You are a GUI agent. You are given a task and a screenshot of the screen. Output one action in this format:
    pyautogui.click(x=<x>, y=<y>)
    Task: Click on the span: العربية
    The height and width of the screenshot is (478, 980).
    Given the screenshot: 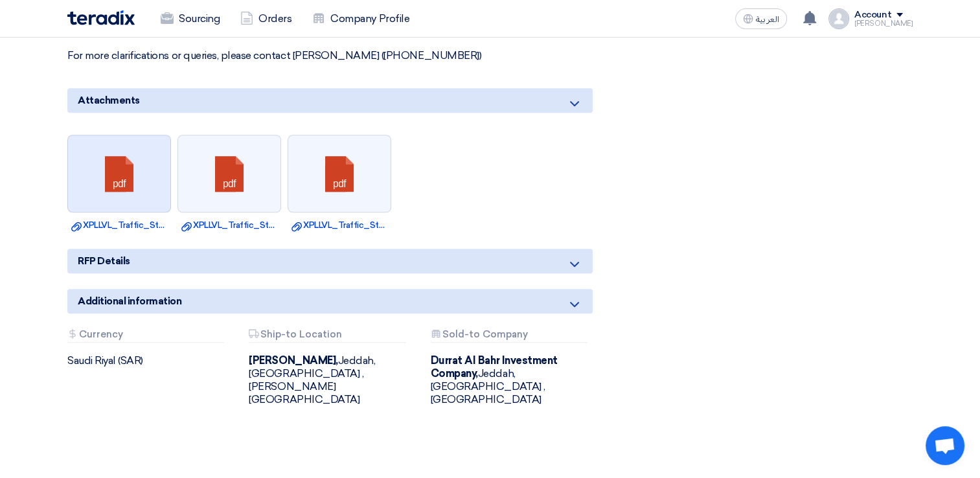 What is the action you would take?
    pyautogui.click(x=767, y=19)
    